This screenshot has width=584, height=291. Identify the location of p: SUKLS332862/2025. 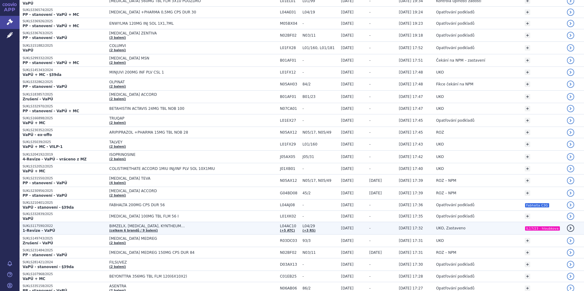
(64, 82).